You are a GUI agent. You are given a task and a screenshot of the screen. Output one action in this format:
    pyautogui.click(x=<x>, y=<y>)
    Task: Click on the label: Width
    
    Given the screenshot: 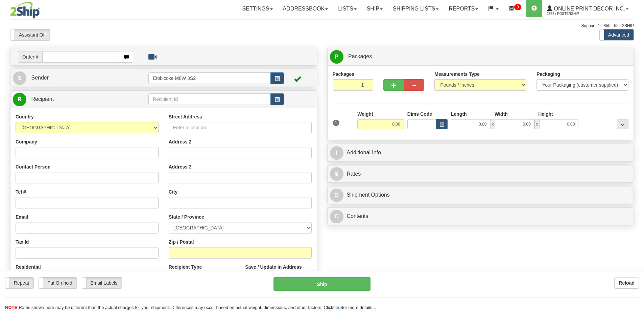 What is the action you would take?
    pyautogui.click(x=501, y=114)
    